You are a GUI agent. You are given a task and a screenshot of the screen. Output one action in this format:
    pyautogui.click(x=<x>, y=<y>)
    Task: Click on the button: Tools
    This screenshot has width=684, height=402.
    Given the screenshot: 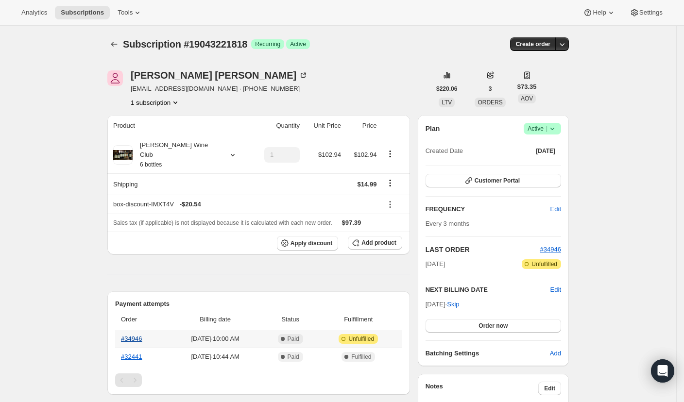 What is the action you would take?
    pyautogui.click(x=130, y=13)
    